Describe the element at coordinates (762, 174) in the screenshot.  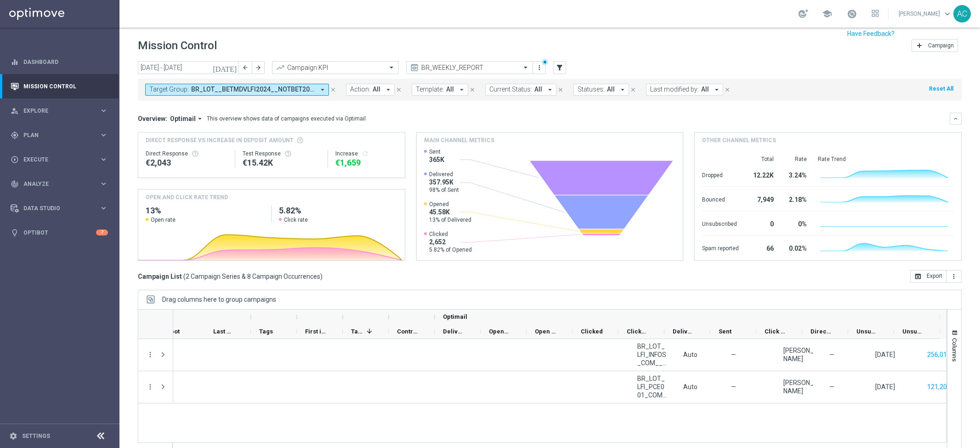
I see `div: 12.22K` at that location.